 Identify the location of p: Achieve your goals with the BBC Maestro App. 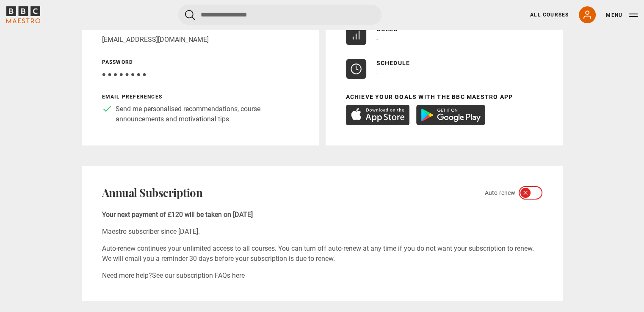
(444, 97).